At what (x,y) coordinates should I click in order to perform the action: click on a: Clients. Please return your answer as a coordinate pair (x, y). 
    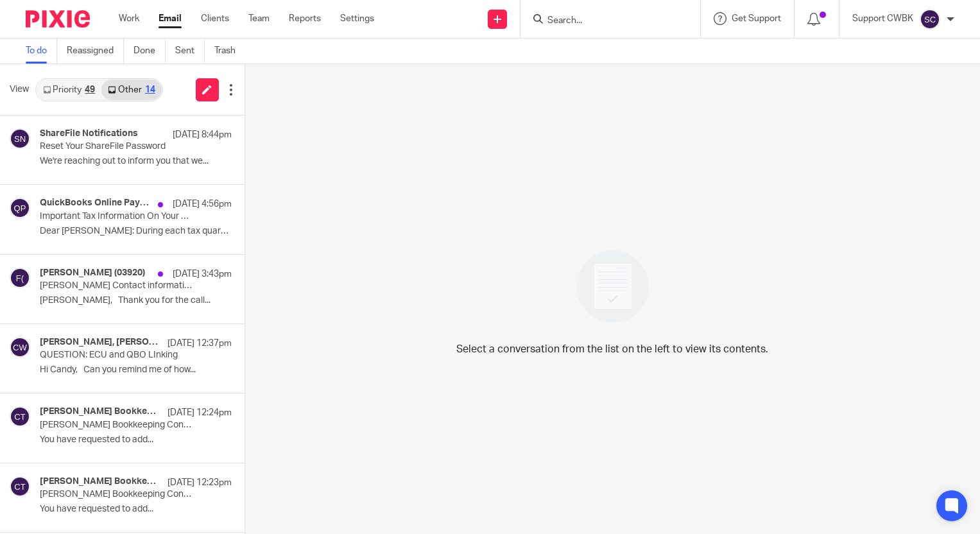
    Looking at the image, I should click on (215, 19).